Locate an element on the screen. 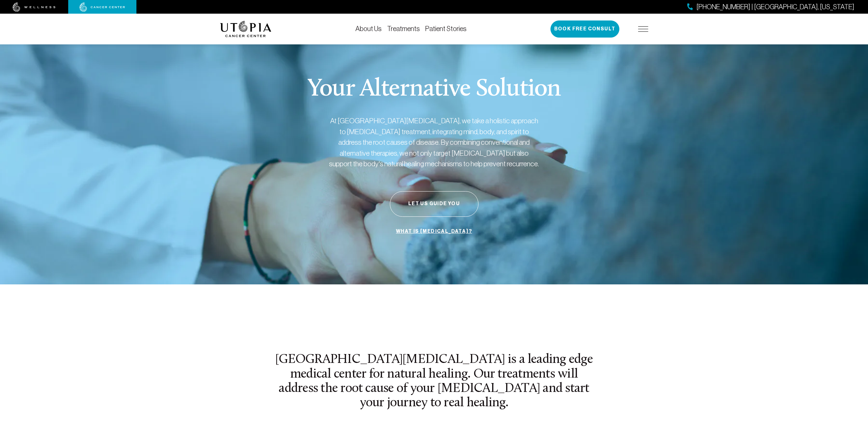 The width and height of the screenshot is (868, 423). a: About Us is located at coordinates (369, 29).